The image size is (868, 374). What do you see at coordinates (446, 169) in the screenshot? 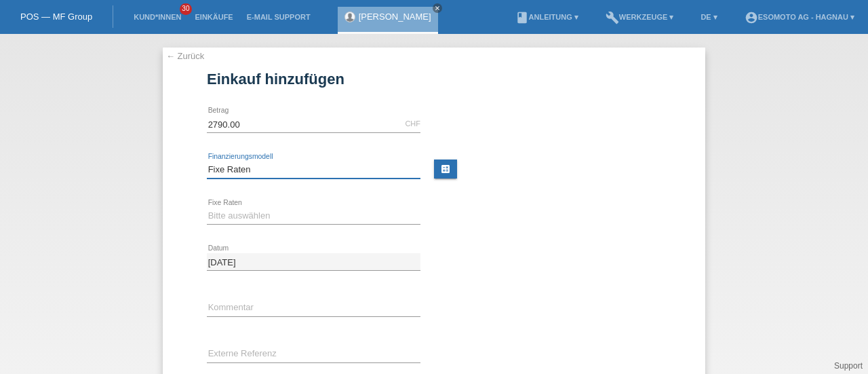
I see `i: calculate` at bounding box center [446, 169].